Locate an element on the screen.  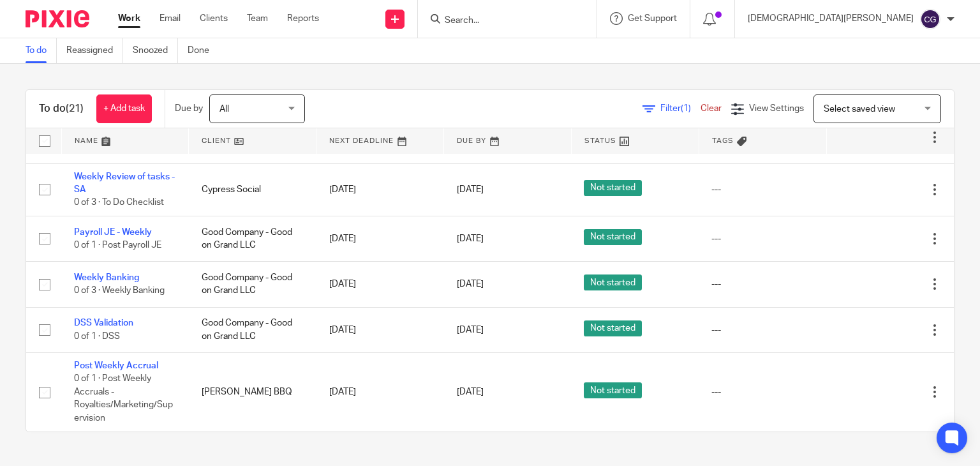
img: svg%3E is located at coordinates (930, 19).